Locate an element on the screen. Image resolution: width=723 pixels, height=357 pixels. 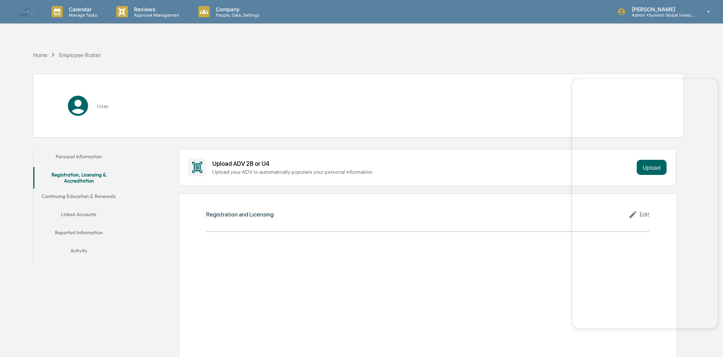
p: Admin • Summit Global Investments is located at coordinates (660, 15).